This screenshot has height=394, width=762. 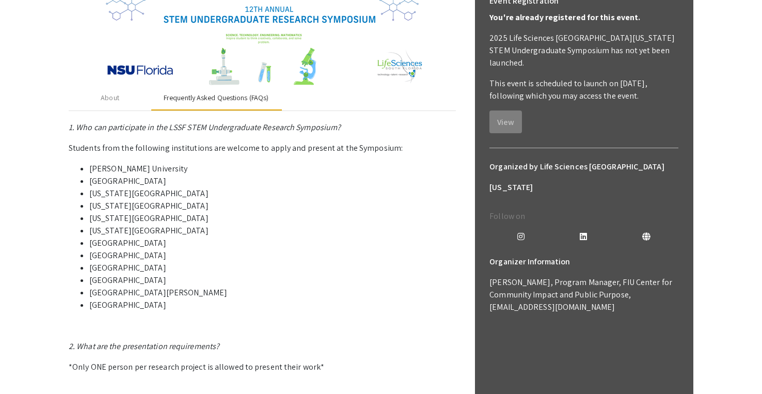 What do you see at coordinates (584, 18) in the screenshot?
I see `p: You're already registered for this event.` at bounding box center [584, 18].